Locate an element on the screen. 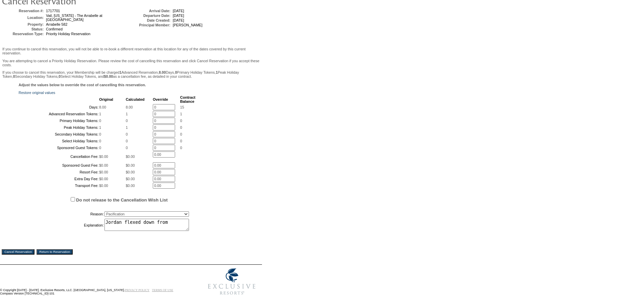 The width and height of the screenshot is (644, 308). span: If you continue to cancel this reservation, you will not be able to re-book a different reservati... is located at coordinates (131, 62).